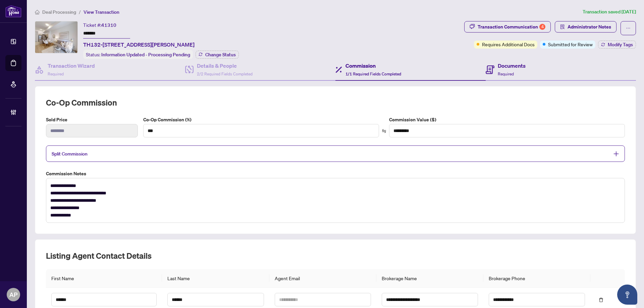 Image resolution: width=644 pixels, height=308 pixels. What do you see at coordinates (261, 120) in the screenshot?
I see `label: Co-Op Commission (%)` at bounding box center [261, 120].